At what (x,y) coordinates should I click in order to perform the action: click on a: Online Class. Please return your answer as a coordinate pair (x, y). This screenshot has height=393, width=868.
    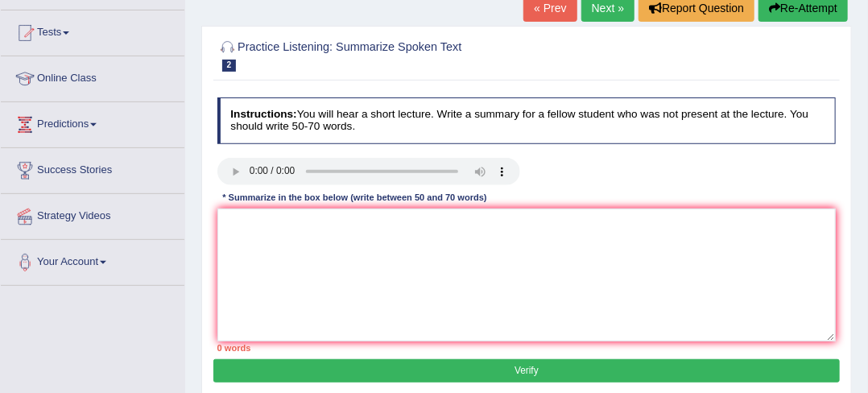
    Looking at the image, I should click on (93, 76).